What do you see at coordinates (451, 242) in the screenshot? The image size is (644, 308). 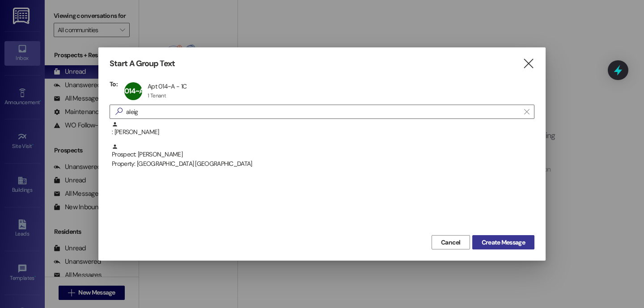 I see `span: Cancel` at bounding box center [451, 242].